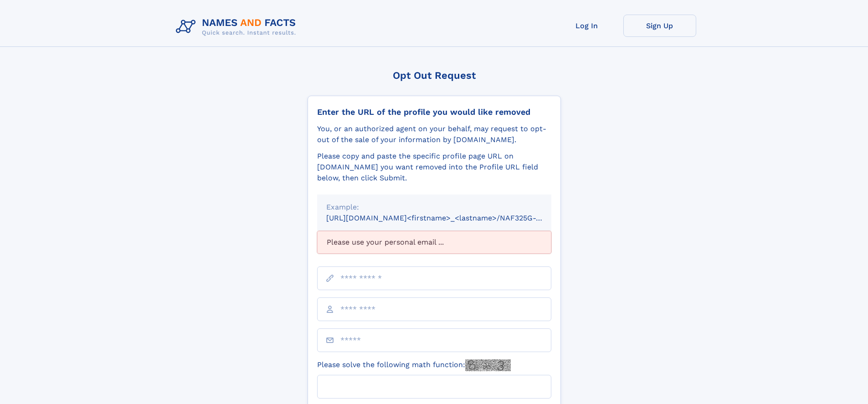  What do you see at coordinates (434, 75) in the screenshot?
I see `div: Opt Out Request` at bounding box center [434, 75].